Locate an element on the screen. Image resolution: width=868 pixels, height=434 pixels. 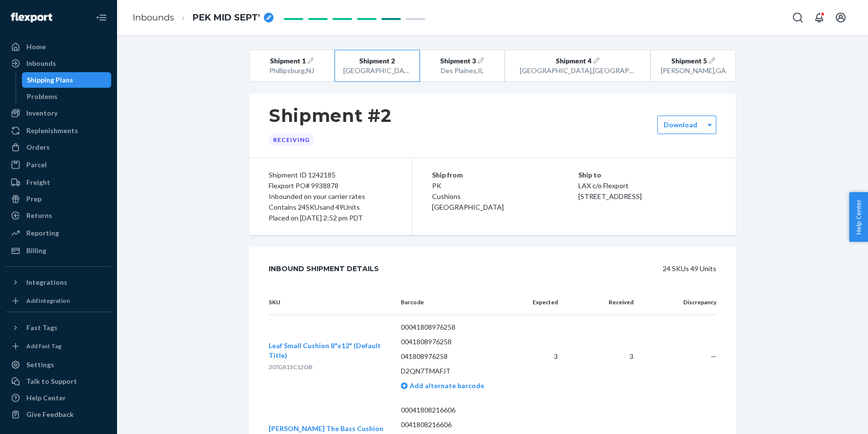
span: Shipment 4 is located at coordinates (573, 61).